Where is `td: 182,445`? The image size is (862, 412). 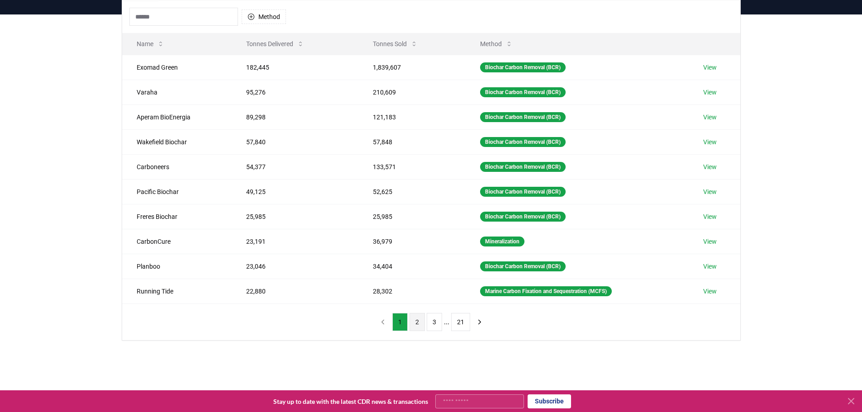 td: 182,445 is located at coordinates (294, 67).